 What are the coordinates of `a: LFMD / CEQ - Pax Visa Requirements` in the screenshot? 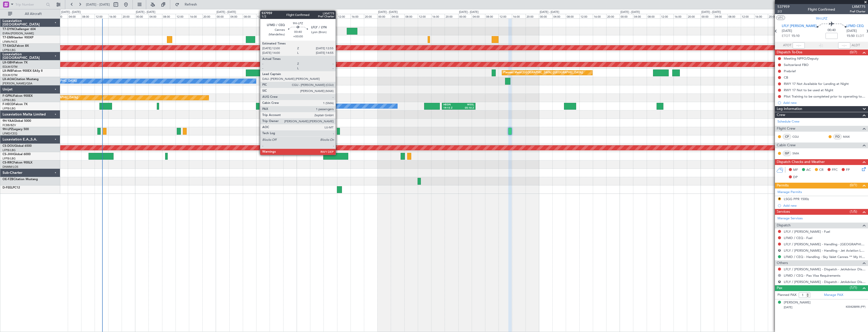 It's located at (812, 276).